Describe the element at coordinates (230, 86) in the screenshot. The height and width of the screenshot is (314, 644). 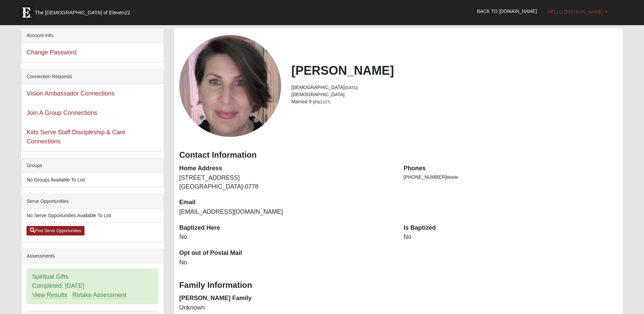
I see `a: View Fullsize Photo` at that location.